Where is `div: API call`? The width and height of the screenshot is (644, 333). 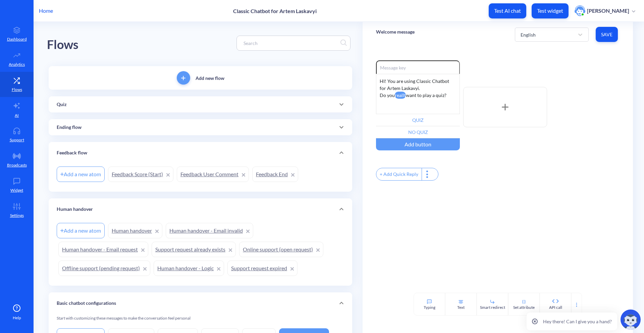
div: API call is located at coordinates (556, 308).